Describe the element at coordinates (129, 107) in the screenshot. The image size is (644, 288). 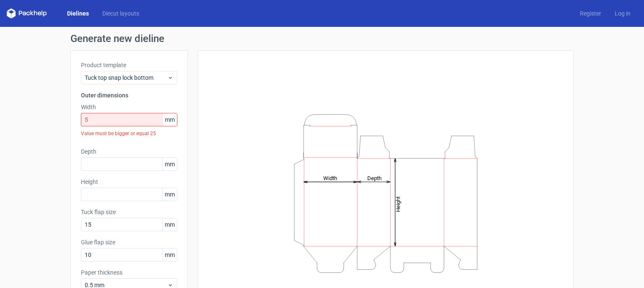
I see `label: Width` at that location.